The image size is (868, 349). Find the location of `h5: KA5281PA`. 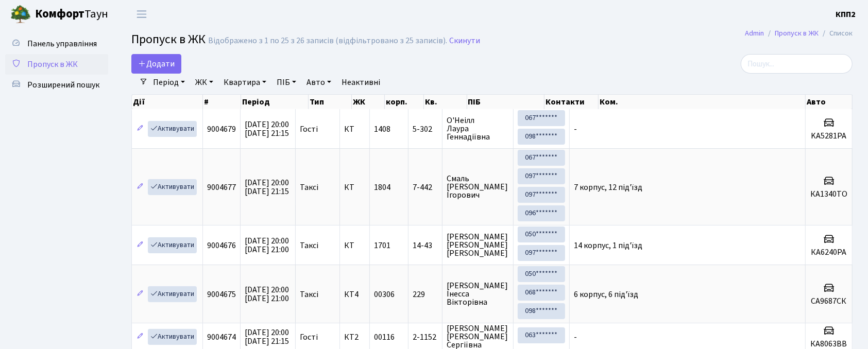

h5: KA5281PA is located at coordinates (829, 136).